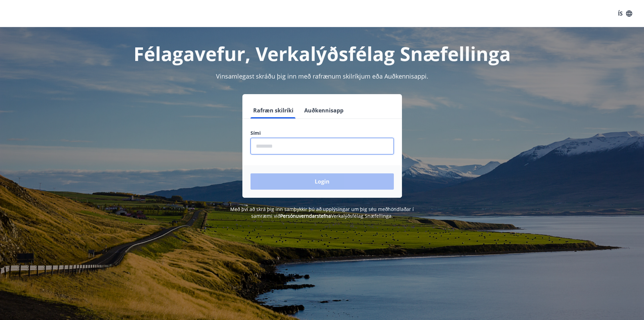 The image size is (644, 320). What do you see at coordinates (322, 133) in the screenshot?
I see `label: Sími` at bounding box center [322, 133].